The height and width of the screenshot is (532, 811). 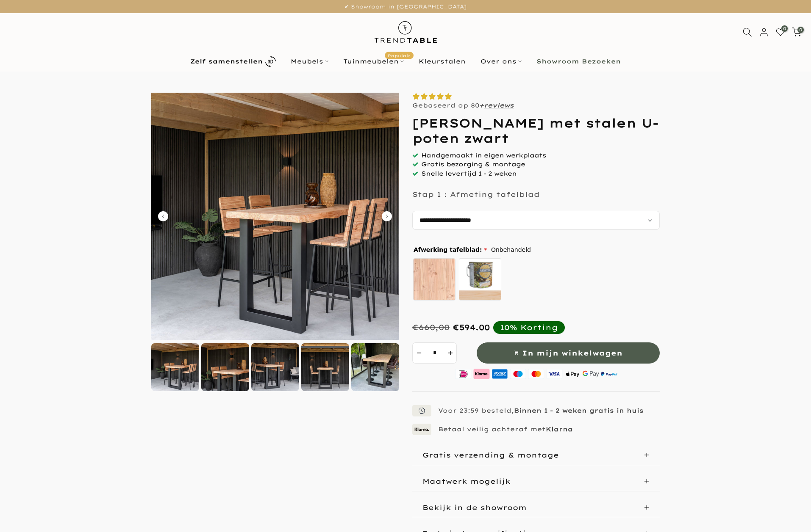 I want to click on a: Zelf samenstellen, so click(x=233, y=62).